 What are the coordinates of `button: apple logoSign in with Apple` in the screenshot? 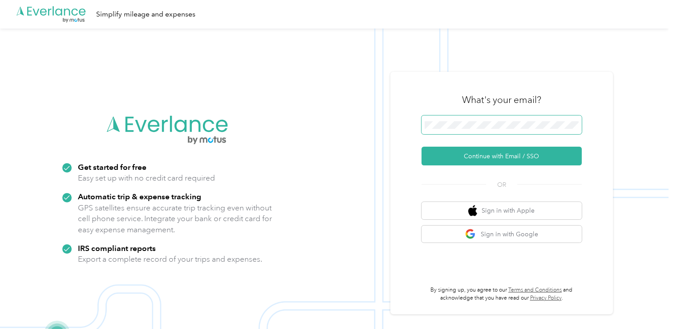 It's located at (502, 210).